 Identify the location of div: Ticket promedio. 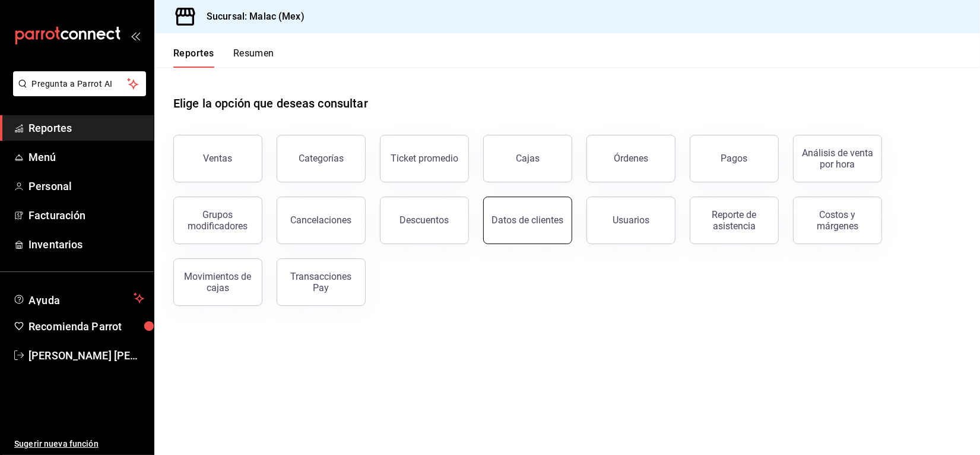
(424, 158).